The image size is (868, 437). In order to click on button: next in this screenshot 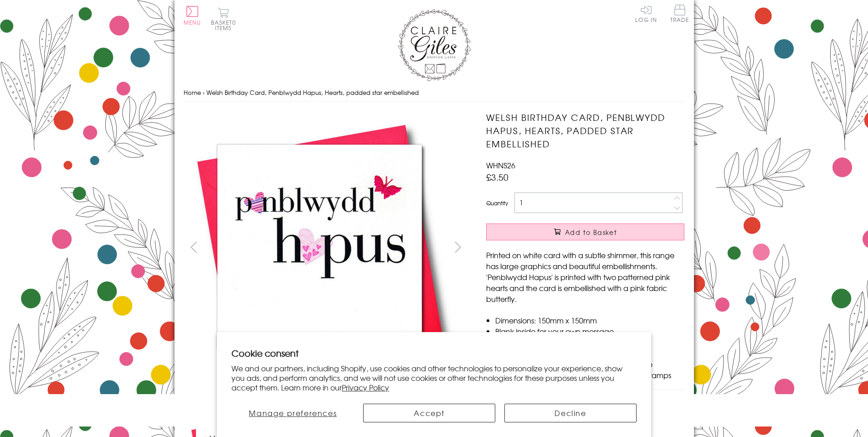, I will do `click(457, 247)`.